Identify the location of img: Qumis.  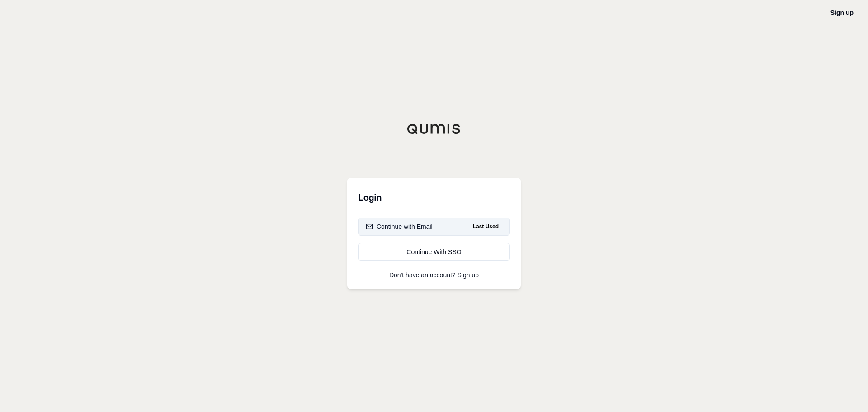
(434, 129).